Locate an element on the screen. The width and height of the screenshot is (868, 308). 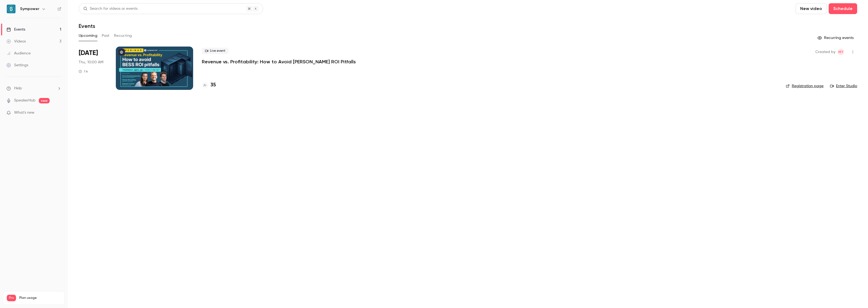
div: Events is located at coordinates (16, 30).